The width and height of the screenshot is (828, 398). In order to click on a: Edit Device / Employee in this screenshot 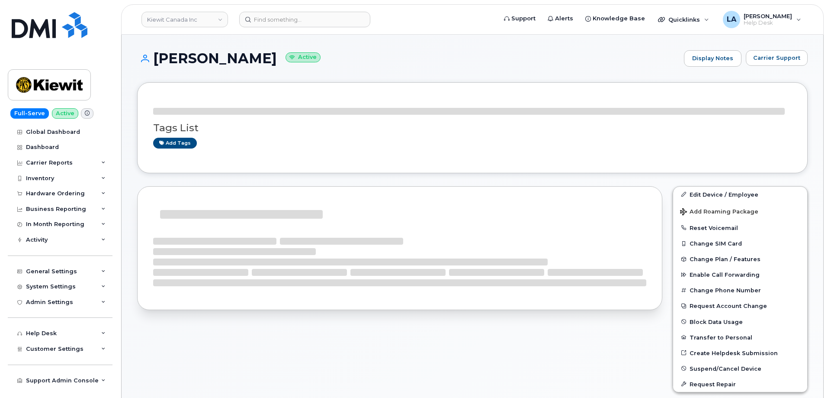, I will do `click(740, 194)`.